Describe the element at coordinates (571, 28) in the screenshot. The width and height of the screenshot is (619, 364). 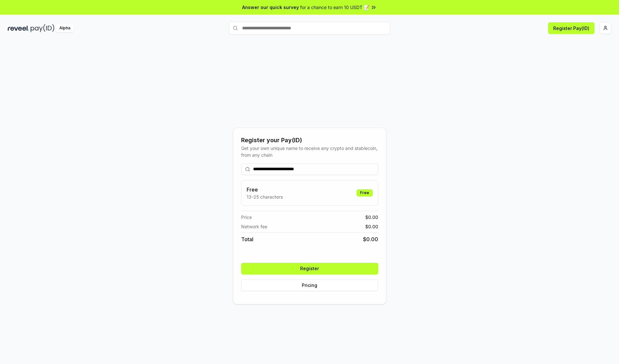
I see `button: Register Pay(ID)` at that location.